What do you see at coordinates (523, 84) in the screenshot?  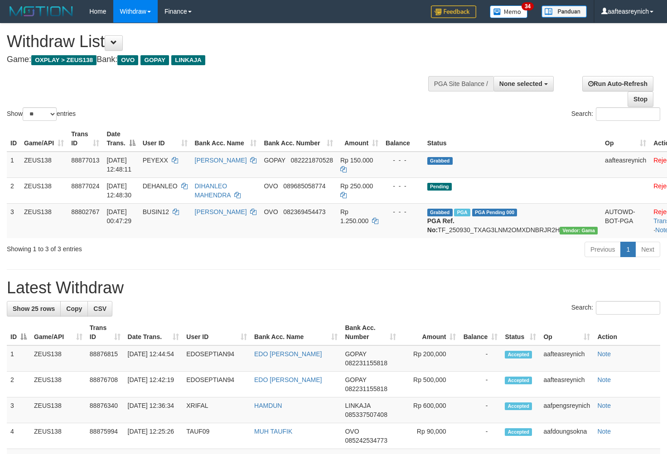 I see `button: None selected` at bounding box center [523, 84].